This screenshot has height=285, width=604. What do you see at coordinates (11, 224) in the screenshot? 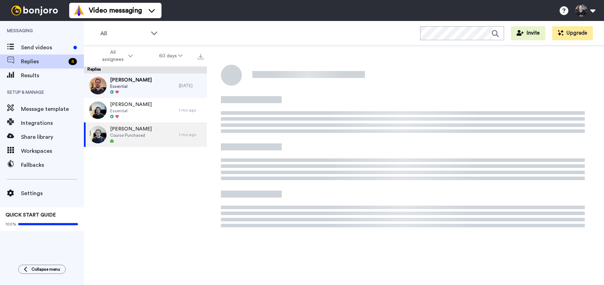
I see `span: 100%` at bounding box center [11, 224].